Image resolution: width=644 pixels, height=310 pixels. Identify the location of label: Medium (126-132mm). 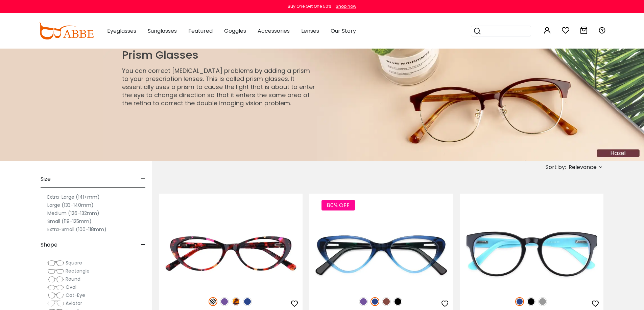
(74, 213).